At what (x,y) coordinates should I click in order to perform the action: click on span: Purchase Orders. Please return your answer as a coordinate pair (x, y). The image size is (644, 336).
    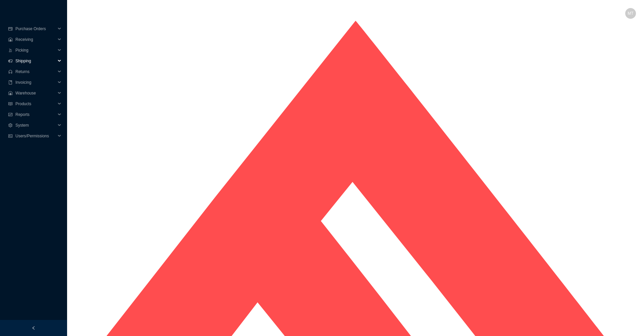
    Looking at the image, I should click on (36, 29).